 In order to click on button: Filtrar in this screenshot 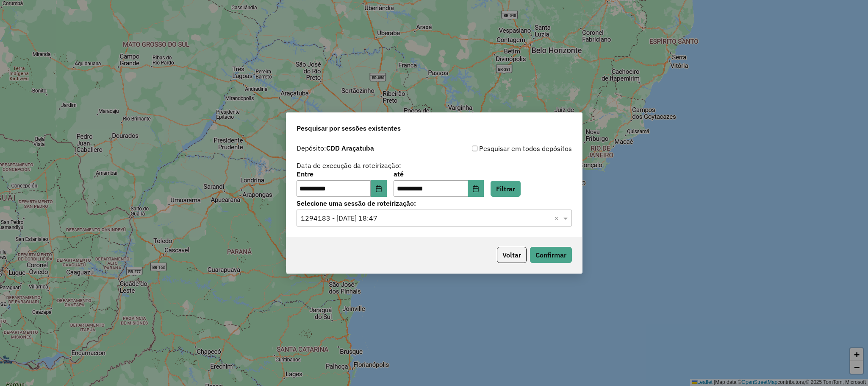, I will do `click(505, 189)`.